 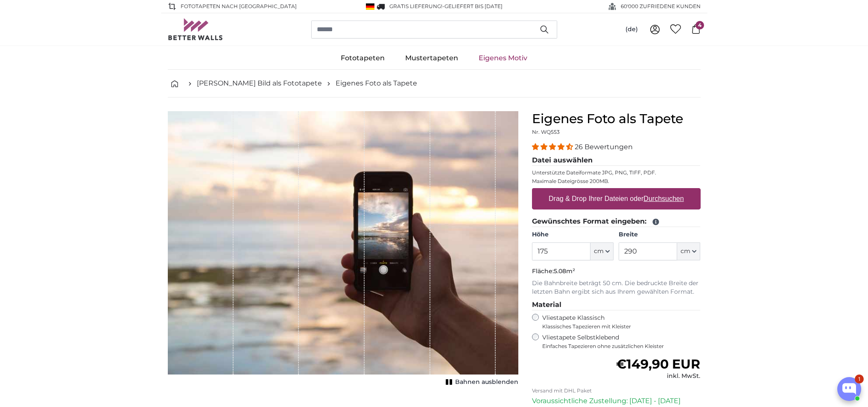 I want to click on label: Höhe, so click(x=573, y=235).